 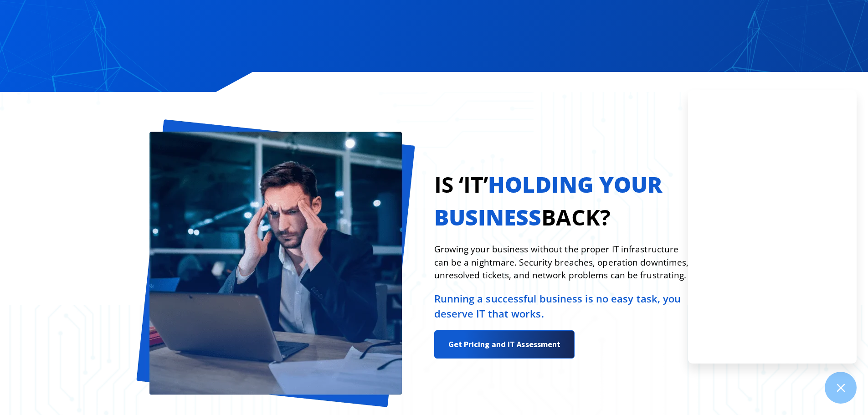 I want to click on strong: holding your business, so click(x=548, y=201).